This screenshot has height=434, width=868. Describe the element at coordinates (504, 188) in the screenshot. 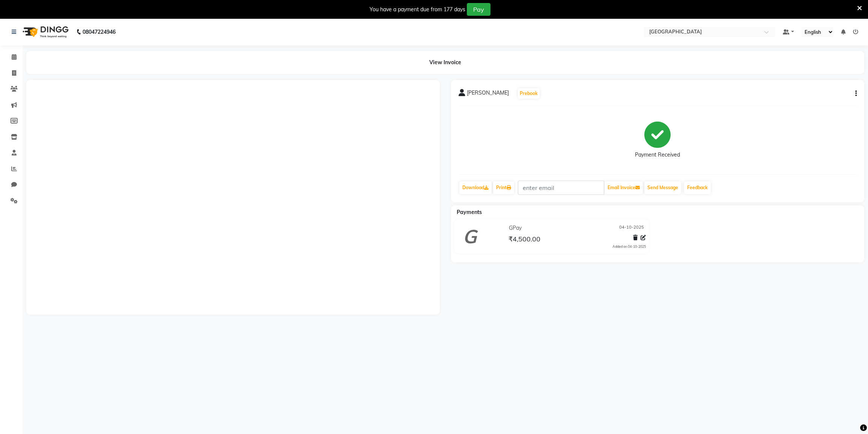

I see `a: Print` at that location.